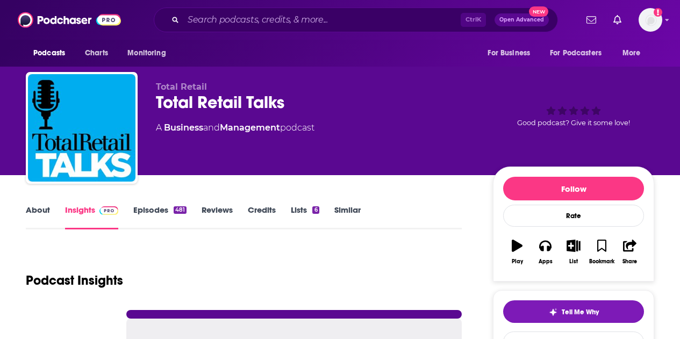 The image size is (680, 339). I want to click on h1: Podcast Insights, so click(74, 280).